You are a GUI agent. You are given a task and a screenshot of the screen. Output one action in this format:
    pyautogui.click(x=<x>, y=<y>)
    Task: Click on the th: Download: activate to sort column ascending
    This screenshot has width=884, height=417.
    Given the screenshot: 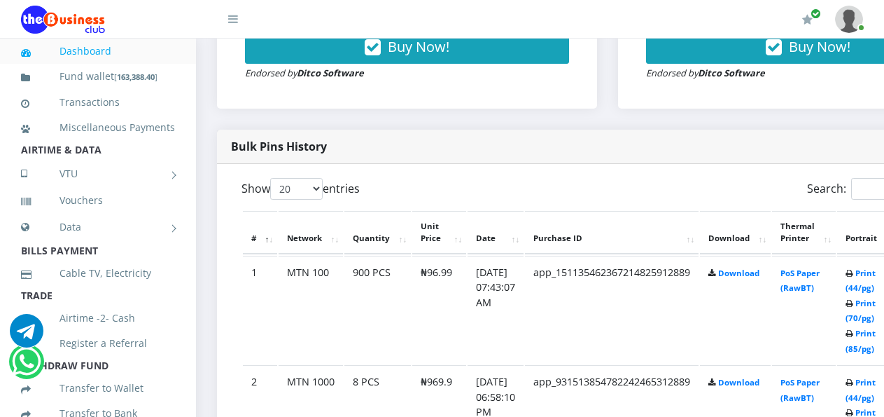 What is the action you would take?
    pyautogui.click(x=735, y=232)
    